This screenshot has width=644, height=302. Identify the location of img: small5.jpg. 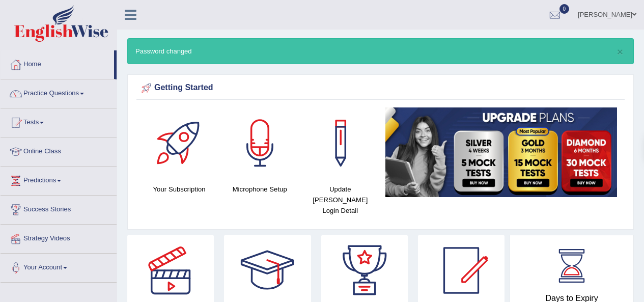
(501, 152).